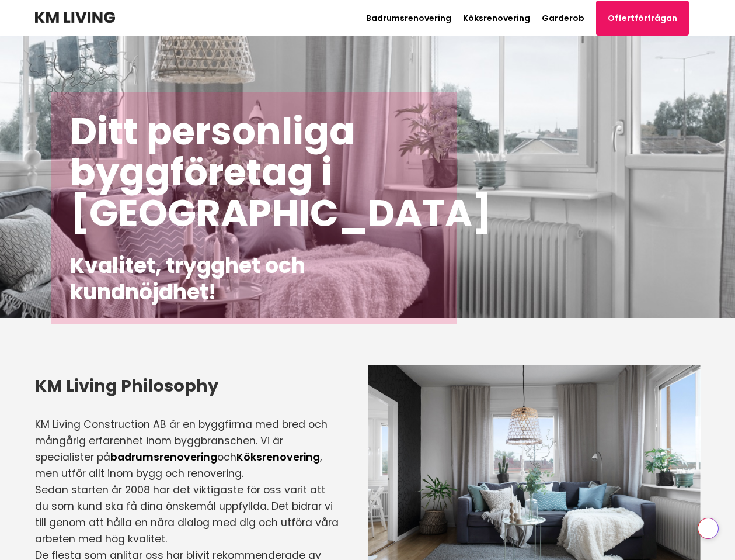 This screenshot has width=735, height=560. What do you see at coordinates (187, 449) in the screenshot?
I see `p: KM Living Construction AB är en byggfirma med bred och mångårig erfarenhet inom byggbranschen. Vi...` at bounding box center [187, 449].